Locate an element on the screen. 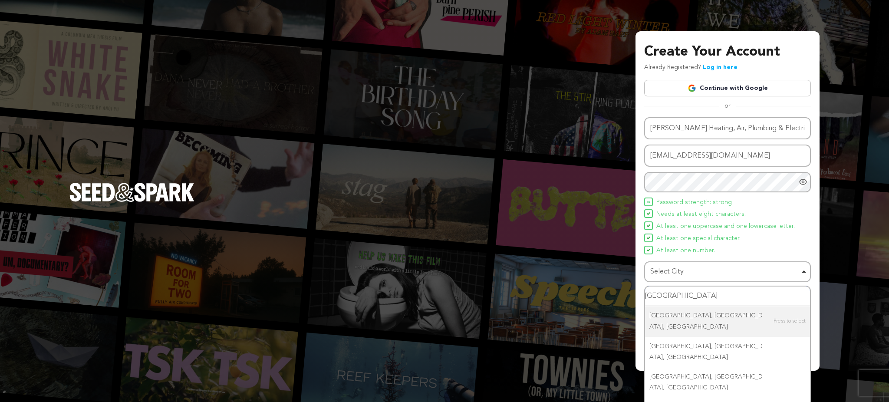  input: Email address is located at coordinates (728, 155).